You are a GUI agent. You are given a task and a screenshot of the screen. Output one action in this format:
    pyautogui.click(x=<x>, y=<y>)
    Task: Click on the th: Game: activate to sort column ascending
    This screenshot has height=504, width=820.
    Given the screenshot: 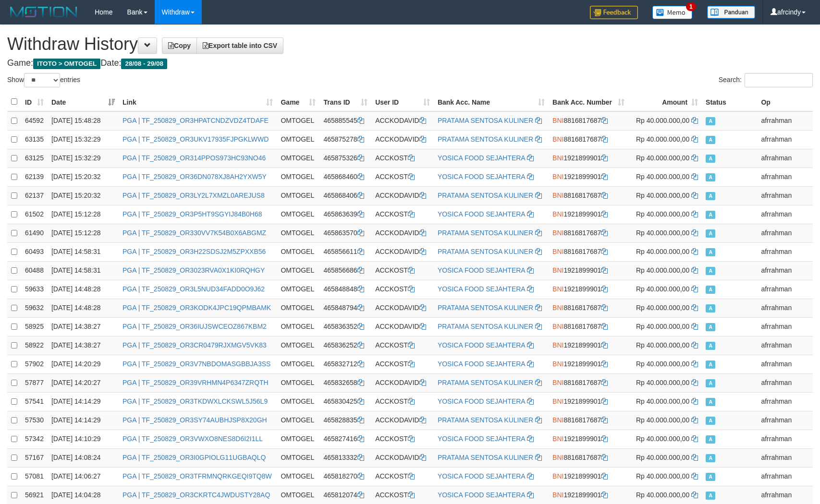 What is the action you would take?
    pyautogui.click(x=298, y=102)
    